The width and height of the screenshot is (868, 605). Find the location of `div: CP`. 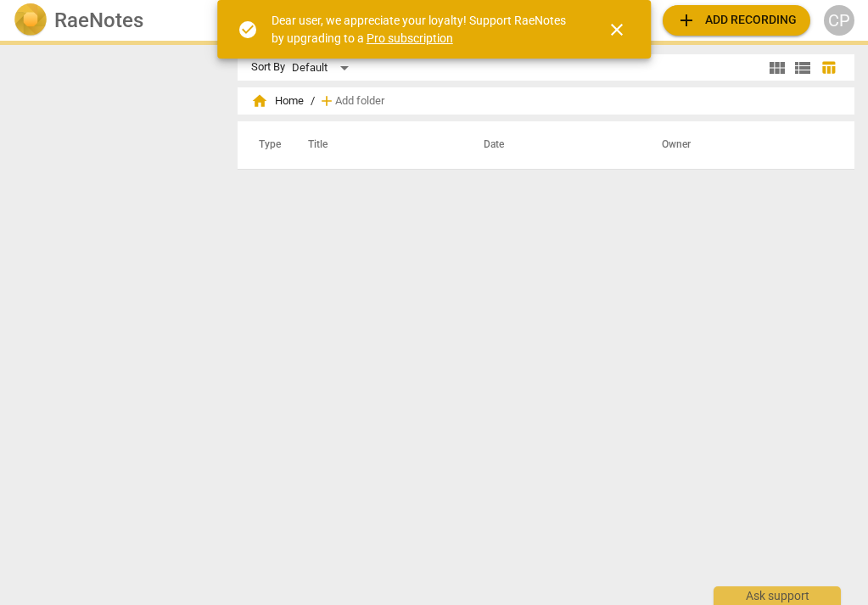

div: CP is located at coordinates (840, 20).